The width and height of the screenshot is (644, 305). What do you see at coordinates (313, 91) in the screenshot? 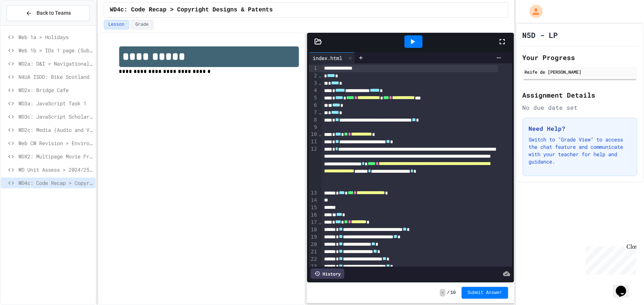
I see `div: 4` at bounding box center [313, 91].